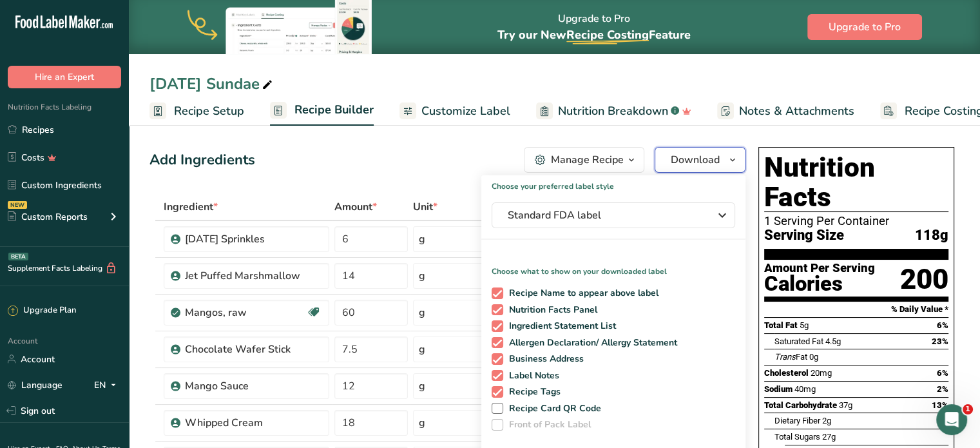 The width and height of the screenshot is (980, 448). What do you see at coordinates (778, 388) in the screenshot?
I see `span: Sodium` at bounding box center [778, 388].